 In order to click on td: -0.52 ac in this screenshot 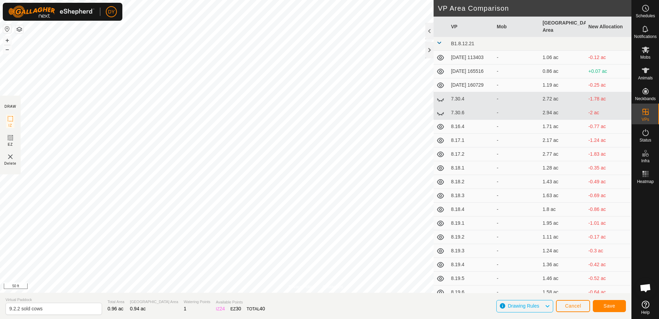, I will do `click(608, 278)`.